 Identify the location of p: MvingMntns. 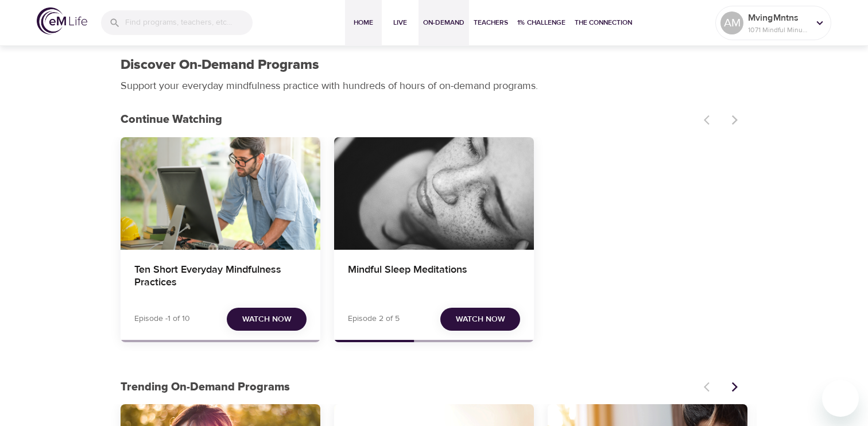
(779, 18).